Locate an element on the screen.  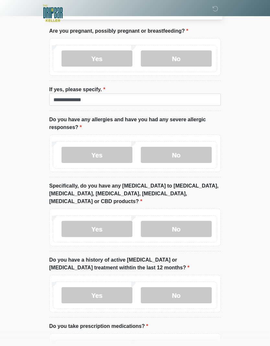
label: Are you pregnant, possibly pregnant or breastfeeding? is located at coordinates (118, 31).